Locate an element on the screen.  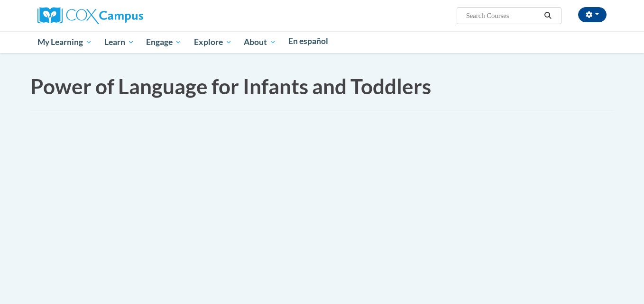
a: Explore is located at coordinates (213, 42).